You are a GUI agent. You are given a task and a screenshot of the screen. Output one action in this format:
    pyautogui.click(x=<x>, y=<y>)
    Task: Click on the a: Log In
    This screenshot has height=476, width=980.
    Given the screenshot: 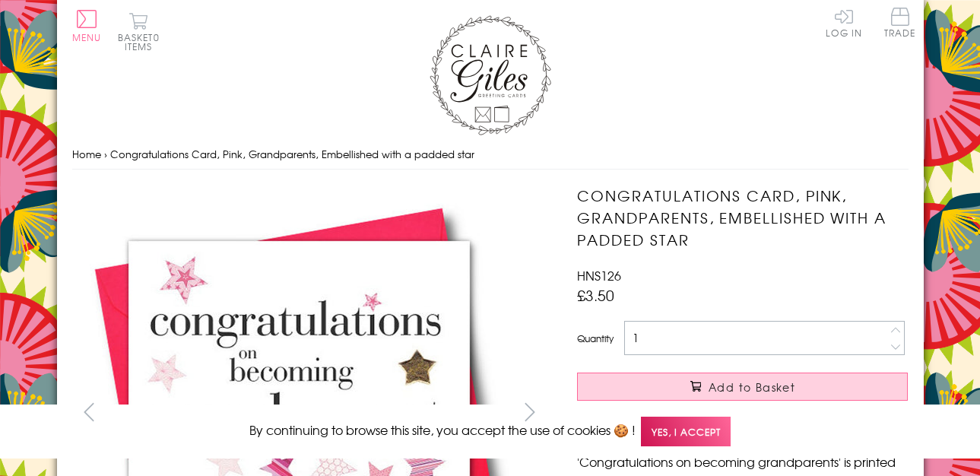 What is the action you would take?
    pyautogui.click(x=844, y=22)
    